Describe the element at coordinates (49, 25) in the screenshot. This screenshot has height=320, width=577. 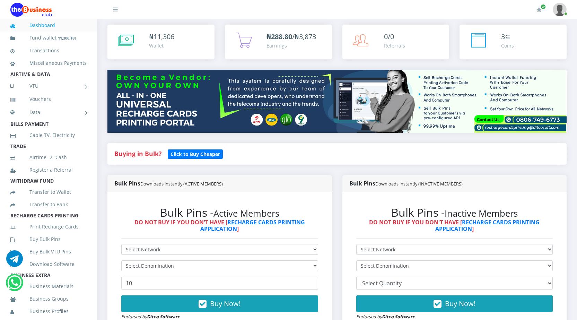
I see `a: Dashboard` at that location.